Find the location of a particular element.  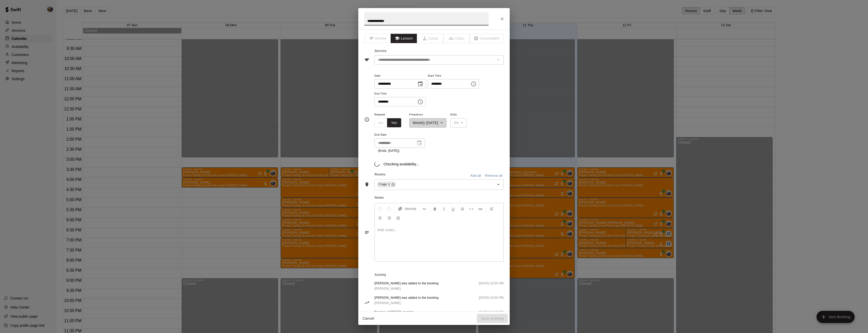

button: Choose time, selected time is 2:30 PM is located at coordinates (421, 102).